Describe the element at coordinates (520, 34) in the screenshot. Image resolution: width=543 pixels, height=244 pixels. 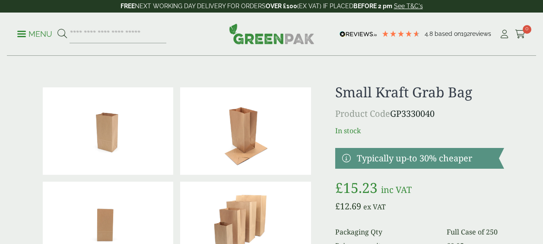
I see `a: 0` at that location.